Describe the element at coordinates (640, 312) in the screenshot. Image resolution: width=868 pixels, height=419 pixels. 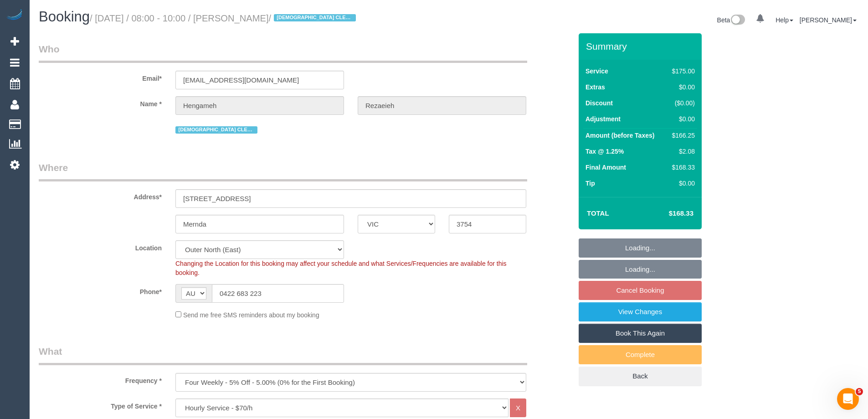
I see `a: View Changes` at that location.